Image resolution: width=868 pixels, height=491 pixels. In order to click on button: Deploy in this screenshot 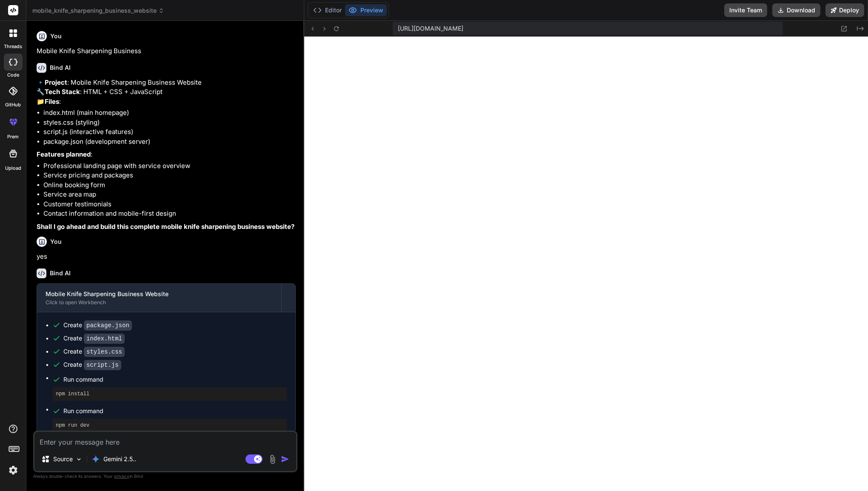, I will do `click(844, 10)`.